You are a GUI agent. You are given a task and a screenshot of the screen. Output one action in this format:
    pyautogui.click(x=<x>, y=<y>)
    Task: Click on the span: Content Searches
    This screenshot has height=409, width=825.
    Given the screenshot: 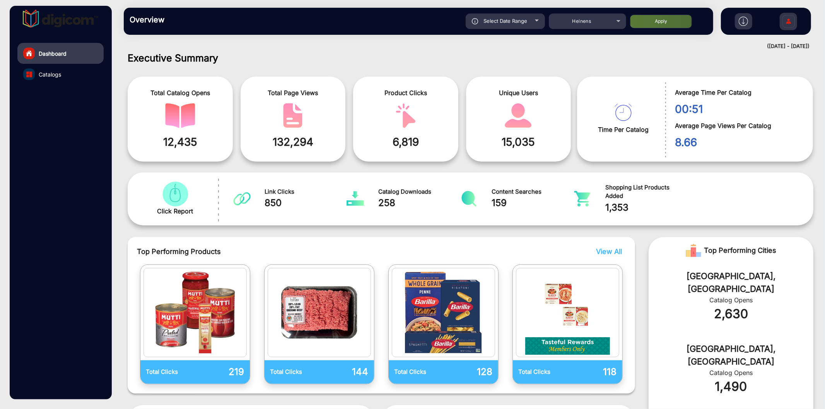 What is the action you would take?
    pyautogui.click(x=533, y=192)
    